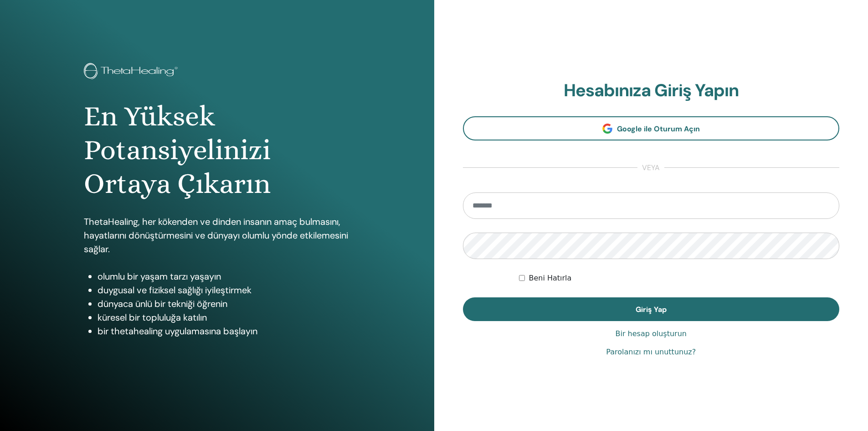 The image size is (868, 431). I want to click on font: duygusal ve fiziksel sağlığı iyileştirmek, so click(174, 290).